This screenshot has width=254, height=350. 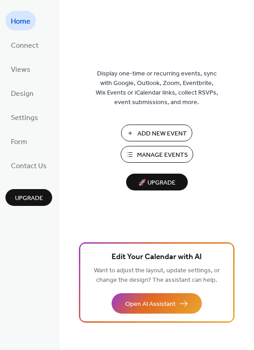 I want to click on a: Settings, so click(x=25, y=117).